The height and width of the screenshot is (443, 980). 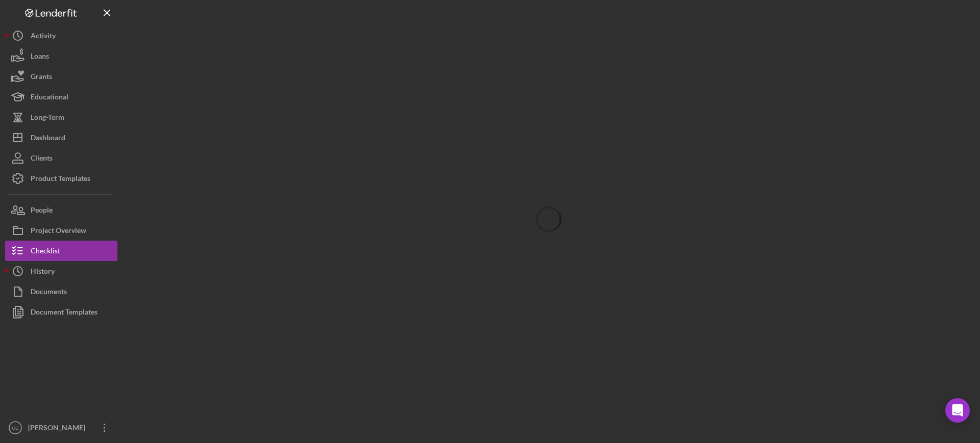 I want to click on a: Loans, so click(x=61, y=56).